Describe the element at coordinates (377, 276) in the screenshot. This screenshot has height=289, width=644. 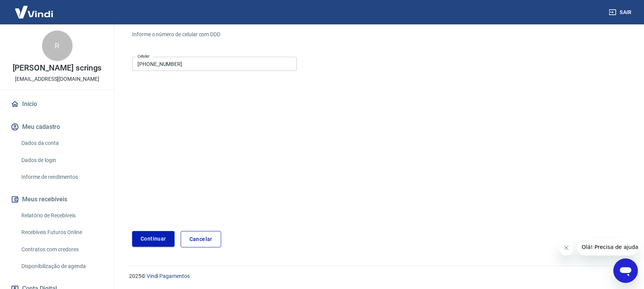
I see `p: 2025 ©` at that location.